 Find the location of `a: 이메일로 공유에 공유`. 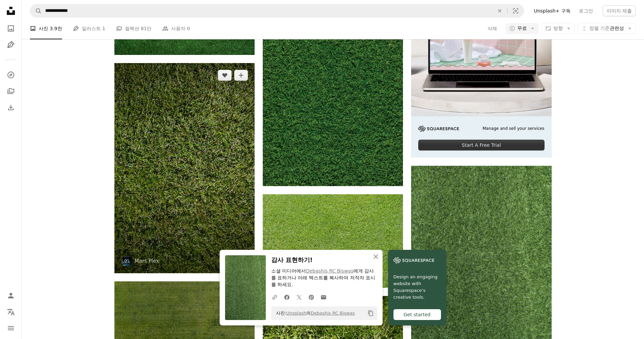

a: 이메일로 공유에 공유 is located at coordinates (324, 297).